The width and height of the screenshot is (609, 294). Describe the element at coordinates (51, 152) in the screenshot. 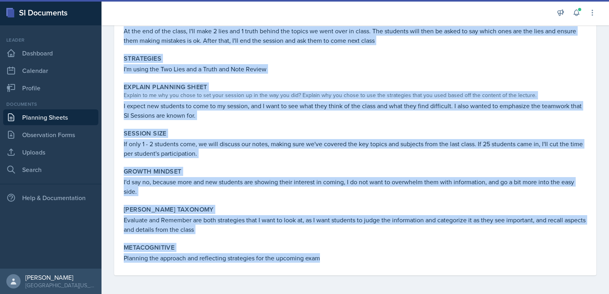

I see `a: Uploads` at that location.